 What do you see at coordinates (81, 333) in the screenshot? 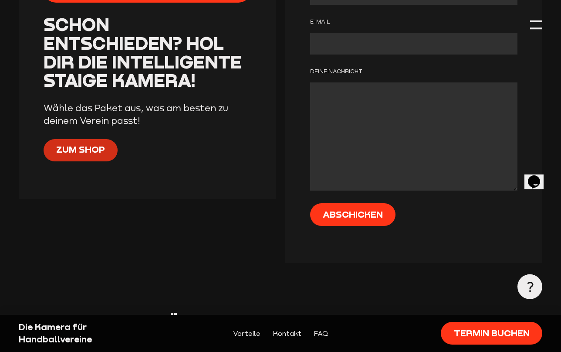
I see `div: Die Kamera für Handballvereine` at bounding box center [81, 333].